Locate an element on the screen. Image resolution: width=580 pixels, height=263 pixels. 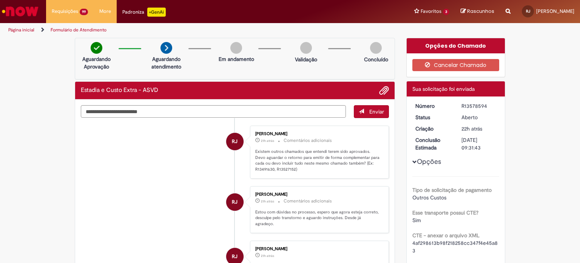
img: check-circle-green.png is located at coordinates (96, 48).